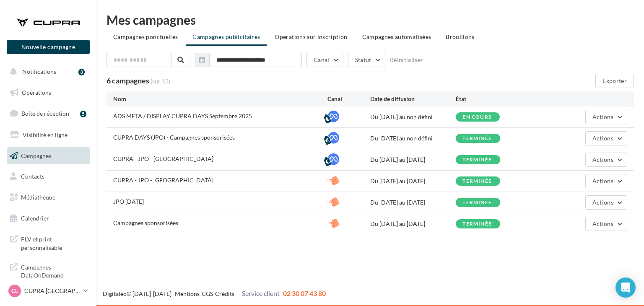  What do you see at coordinates (146, 222) in the screenshot?
I see `span: Campagnes sponsorisées` at bounding box center [146, 222].